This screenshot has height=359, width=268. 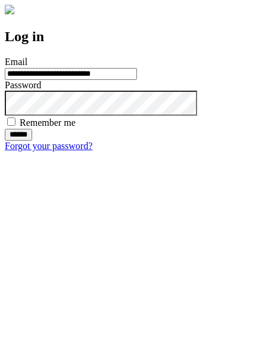 What do you see at coordinates (134, 36) in the screenshot?
I see `h2: Log in` at bounding box center [134, 36].